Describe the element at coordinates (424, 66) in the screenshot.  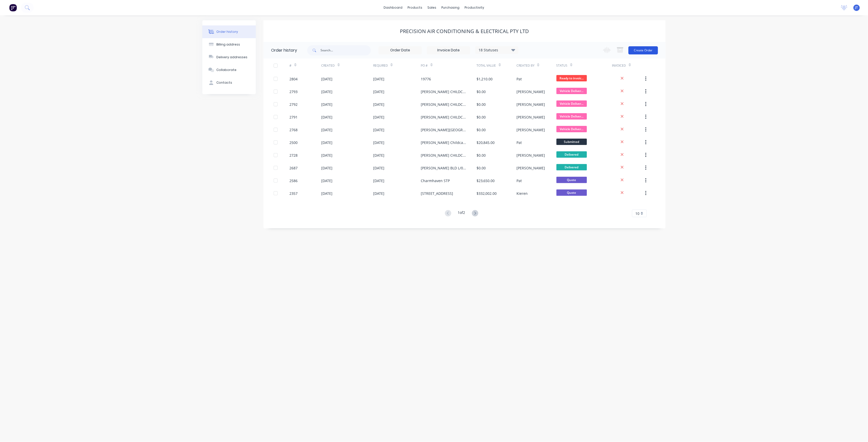
I see `div: PO #` at that location.